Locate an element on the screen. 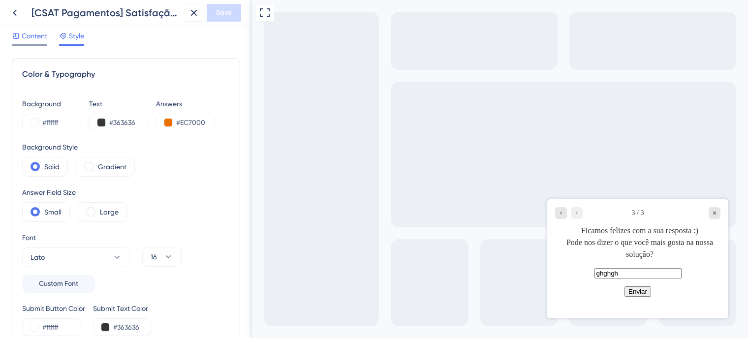 The height and width of the screenshot is (338, 748). span: 16 is located at coordinates (153, 257).